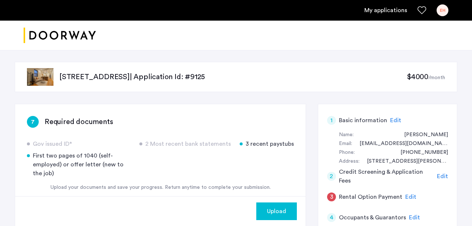 Image resolution: width=472 pixels, height=226 pixels. I want to click on div: 7, so click(33, 122).